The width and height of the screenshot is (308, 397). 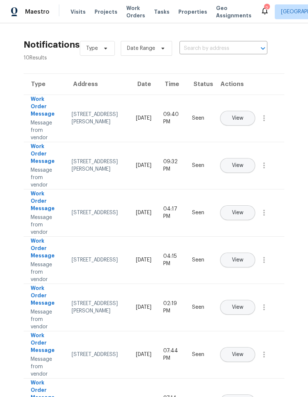 What do you see at coordinates (172, 84) in the screenshot?
I see `th: Time` at bounding box center [172, 84].